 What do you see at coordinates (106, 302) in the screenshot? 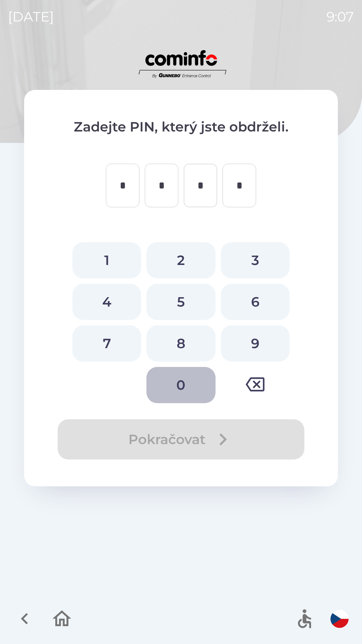
I see `button: 4` at bounding box center [106, 302].